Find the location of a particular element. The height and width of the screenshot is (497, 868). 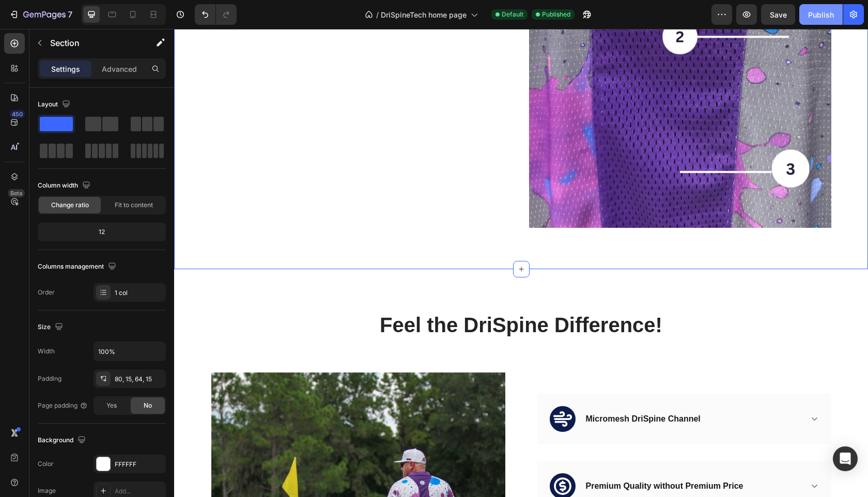

p: Section is located at coordinates (93, 43).